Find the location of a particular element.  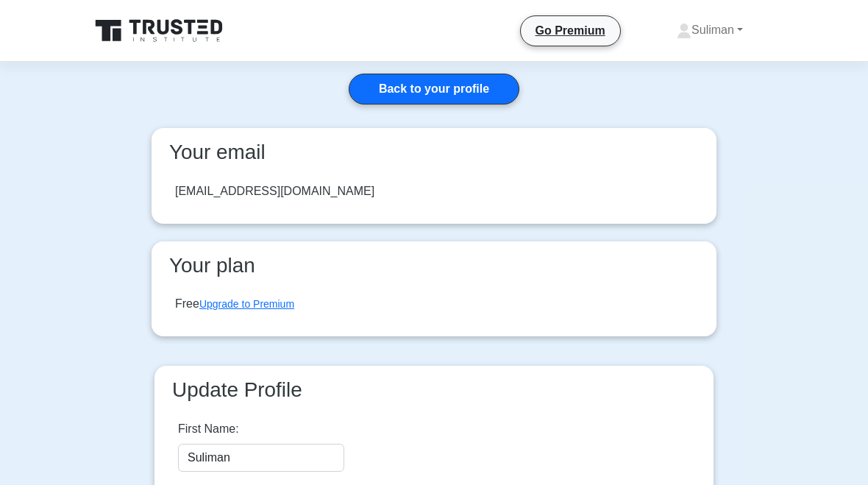

a: Upgrade to Premium is located at coordinates (247, 304).